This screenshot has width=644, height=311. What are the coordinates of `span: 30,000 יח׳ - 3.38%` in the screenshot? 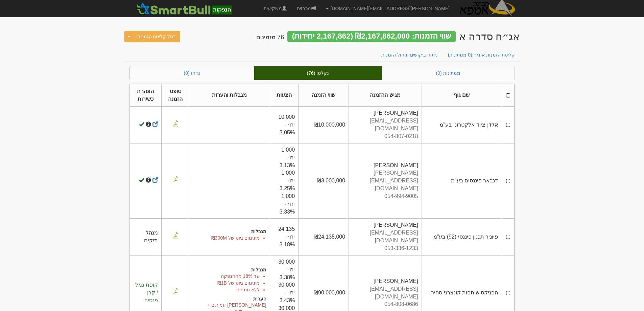 It's located at (286, 269).